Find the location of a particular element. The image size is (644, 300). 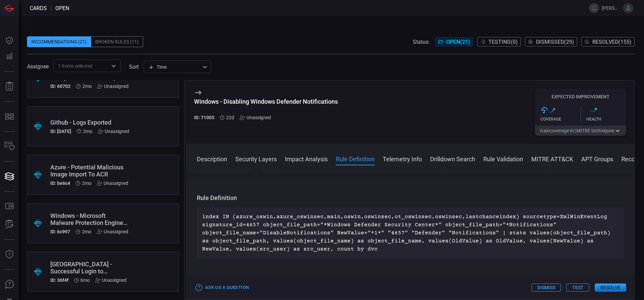

div: Windows - Disabling Windows Defender Notifications is located at coordinates (266, 101).